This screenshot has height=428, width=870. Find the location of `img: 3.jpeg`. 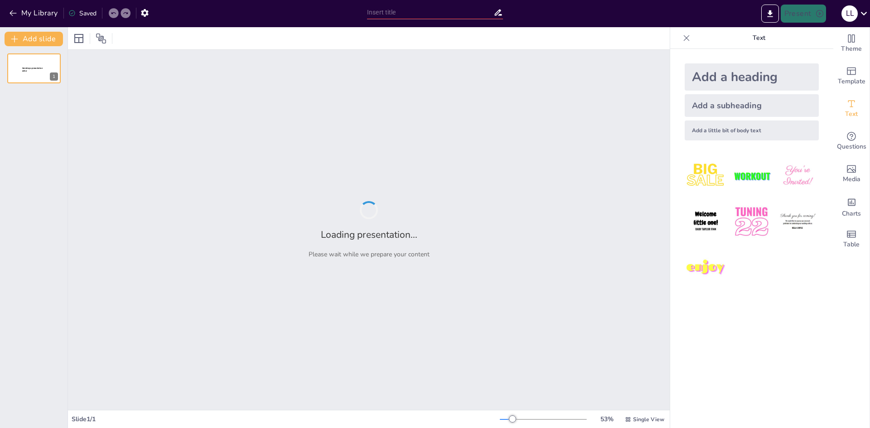

img: 3.jpeg is located at coordinates (797, 176).